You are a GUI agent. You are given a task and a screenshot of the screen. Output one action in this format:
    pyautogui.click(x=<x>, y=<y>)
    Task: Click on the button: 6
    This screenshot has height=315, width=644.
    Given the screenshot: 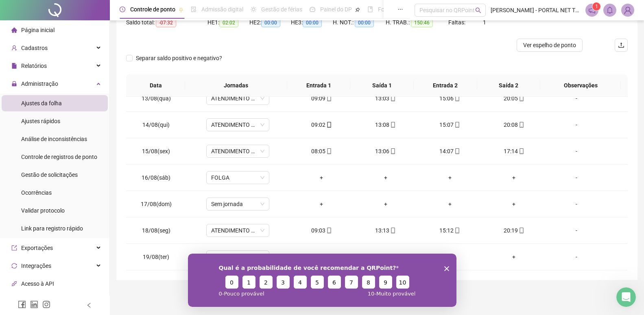 What is the action you would take?
    pyautogui.click(x=147, y=29)
    